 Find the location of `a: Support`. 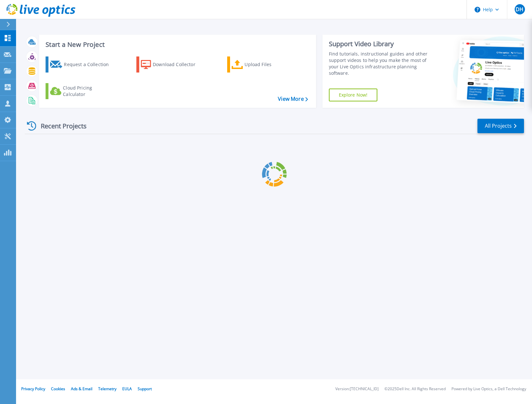

a: Support is located at coordinates (144, 389).